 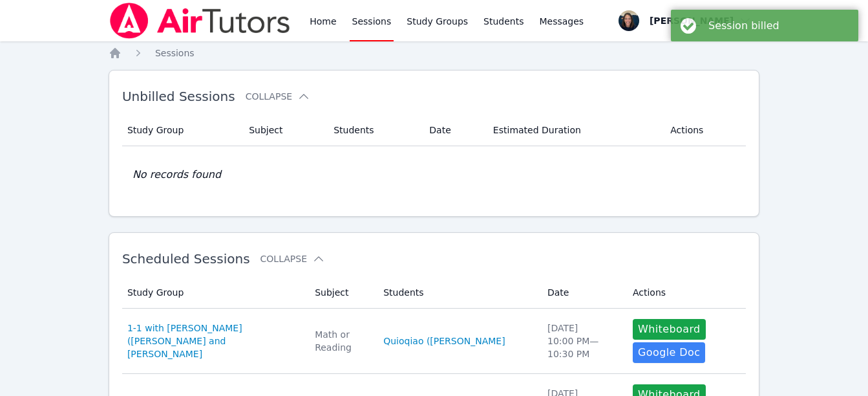 What do you see at coordinates (562, 21) in the screenshot?
I see `span: Messages` at bounding box center [562, 21].